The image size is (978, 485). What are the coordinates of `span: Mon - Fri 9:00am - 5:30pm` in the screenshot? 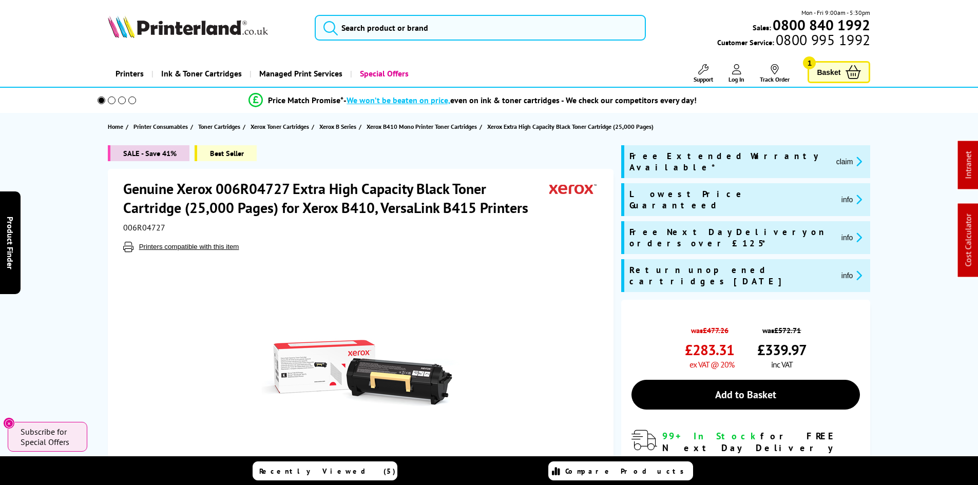 It's located at (836, 12).